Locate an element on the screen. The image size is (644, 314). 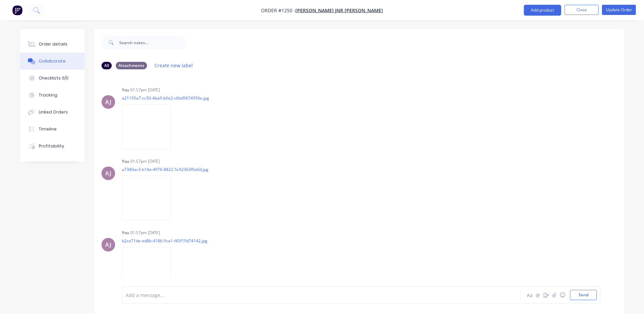
button: Add product is located at coordinates (542, 10).